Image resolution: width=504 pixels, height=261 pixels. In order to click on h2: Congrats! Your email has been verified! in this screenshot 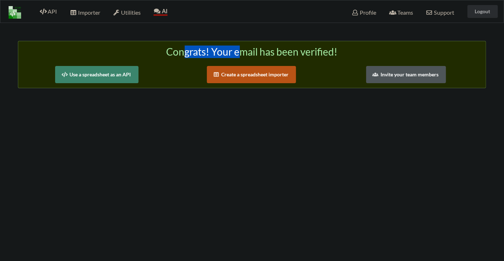, I will do `click(252, 54)`.